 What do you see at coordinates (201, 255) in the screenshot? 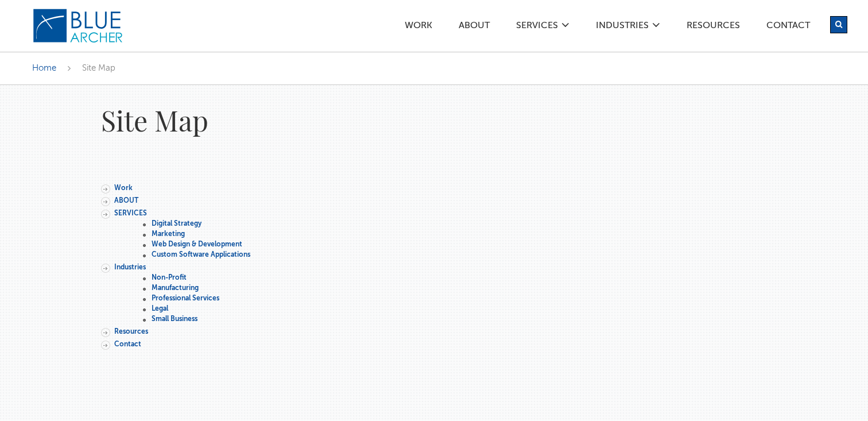
I see `a: Custom Software Applications` at bounding box center [201, 255].